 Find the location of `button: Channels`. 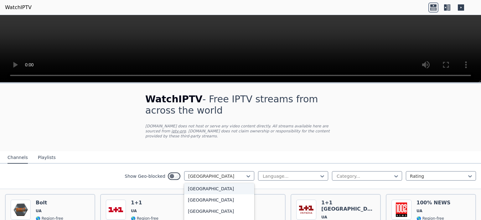

button: Channels is located at coordinates (18, 158).